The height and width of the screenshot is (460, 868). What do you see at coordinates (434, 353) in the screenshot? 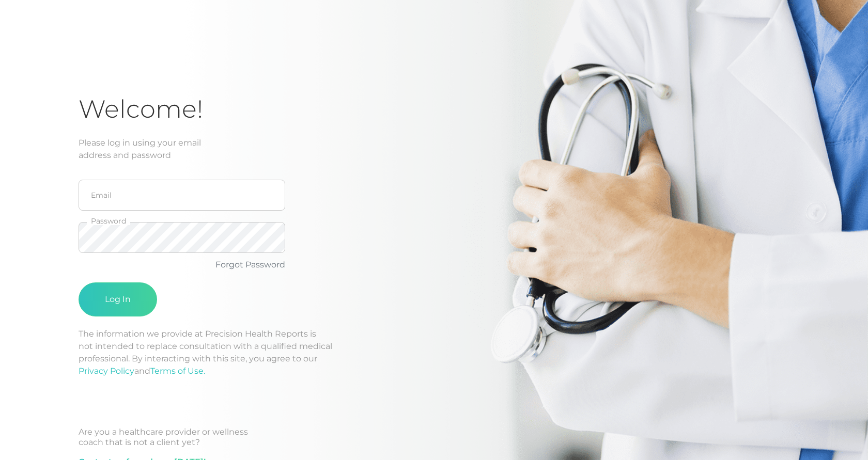
I see `p: The information we provide at Precision Health Reports is not intended to replace consultation wi...` at bounding box center [434, 353].